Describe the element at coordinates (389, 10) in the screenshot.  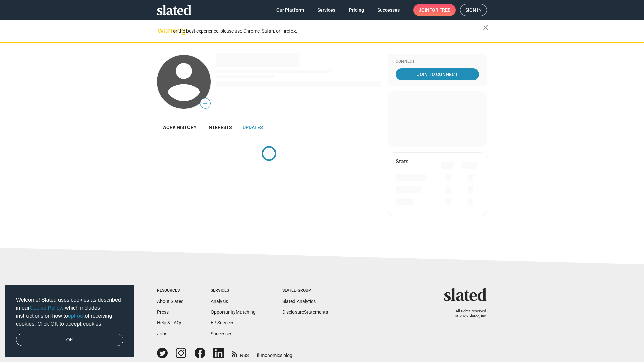
I see `span: Successes` at that location.